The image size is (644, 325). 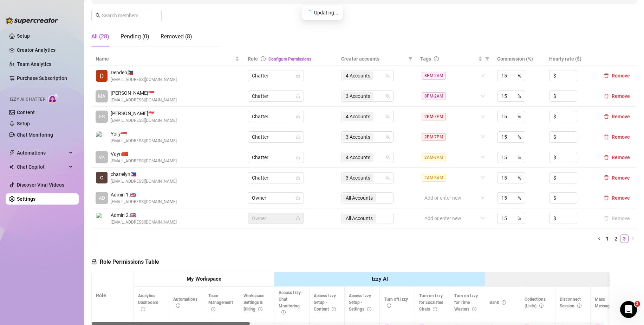 What do you see at coordinates (571, 59) in the screenshot?
I see `th: Hourly rate ($)` at bounding box center [571, 59].